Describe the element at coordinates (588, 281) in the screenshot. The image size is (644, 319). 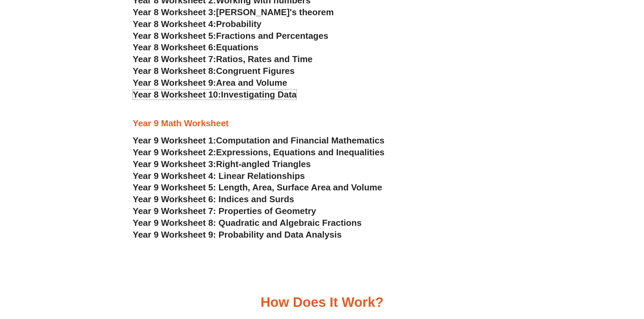
I see `div: Chat Widget` at that location.